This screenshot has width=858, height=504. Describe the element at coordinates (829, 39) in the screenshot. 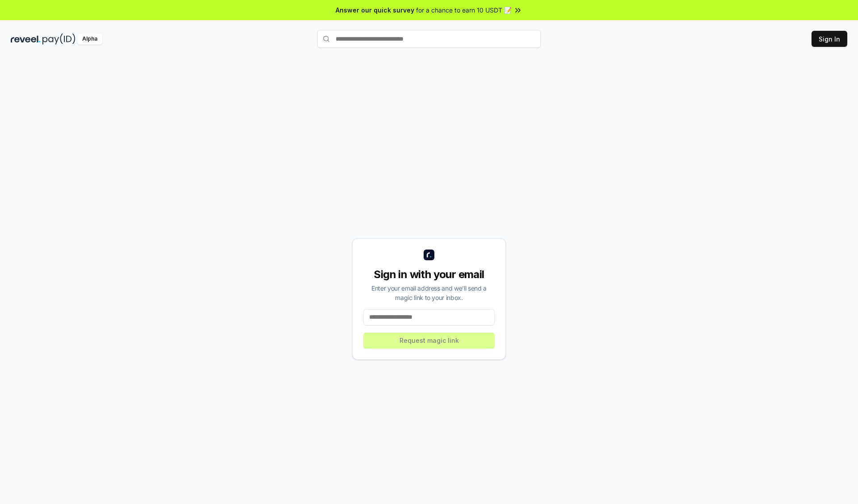

I see `button: Sign In` at that location.